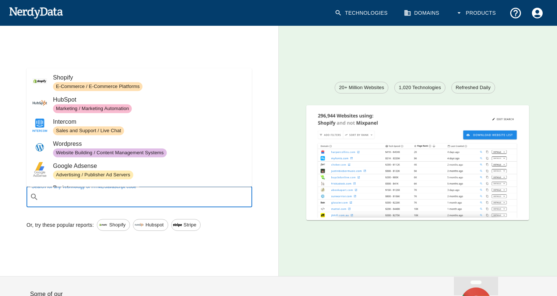 This screenshot has height=296, width=557. What do you see at coordinates (420, 88) in the screenshot?
I see `span: 1,020 Technologies` at bounding box center [420, 88].